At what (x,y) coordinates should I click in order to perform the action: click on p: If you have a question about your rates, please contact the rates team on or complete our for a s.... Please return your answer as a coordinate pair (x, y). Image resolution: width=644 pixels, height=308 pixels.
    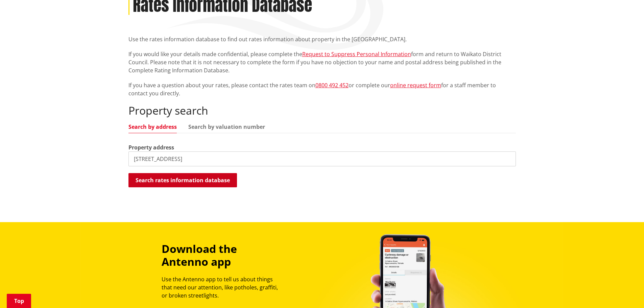
    Looking at the image, I should click on (322, 89).